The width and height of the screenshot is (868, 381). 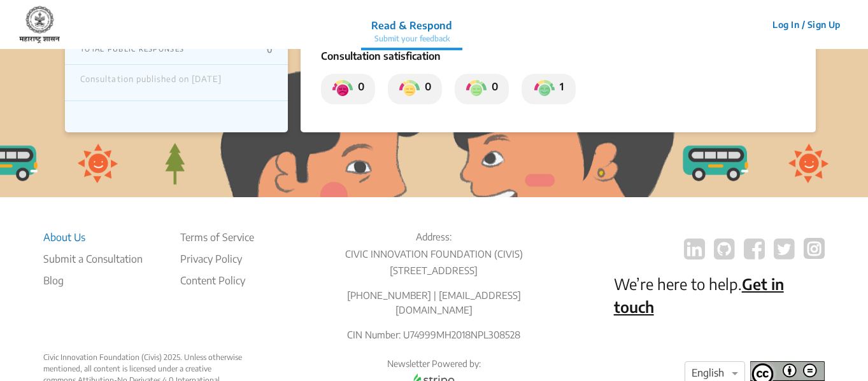 I want to click on img: private_somewhat_satisfied.png, so click(x=476, y=89).